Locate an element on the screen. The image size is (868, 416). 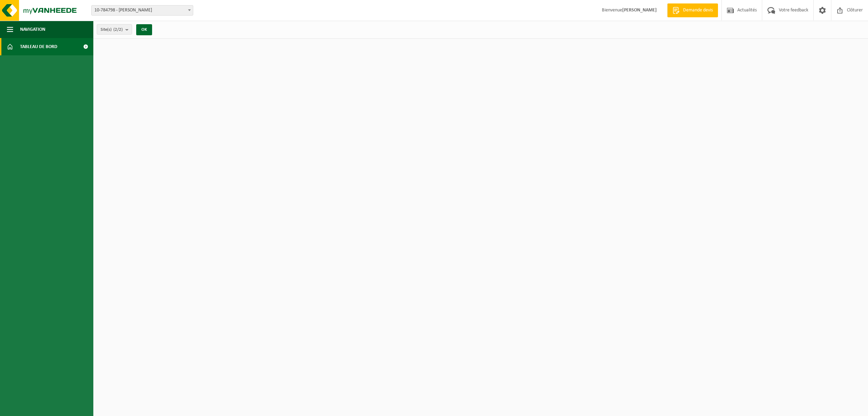
span: Site(s) is located at coordinates (112, 30).